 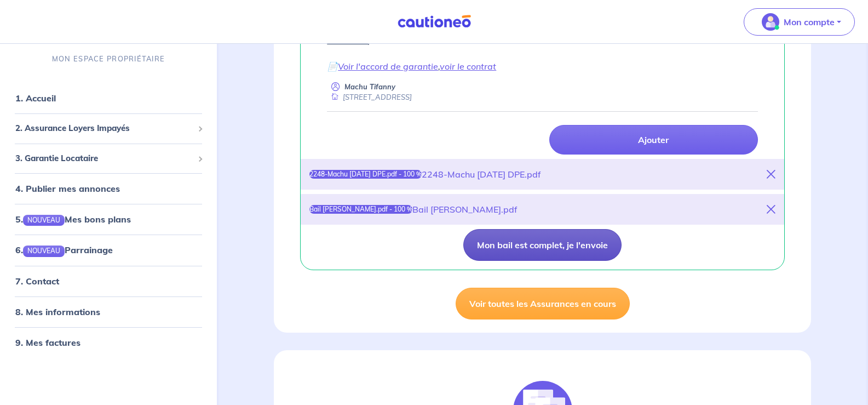 What do you see at coordinates (37, 281) in the screenshot?
I see `a: 7. Contact` at bounding box center [37, 281].